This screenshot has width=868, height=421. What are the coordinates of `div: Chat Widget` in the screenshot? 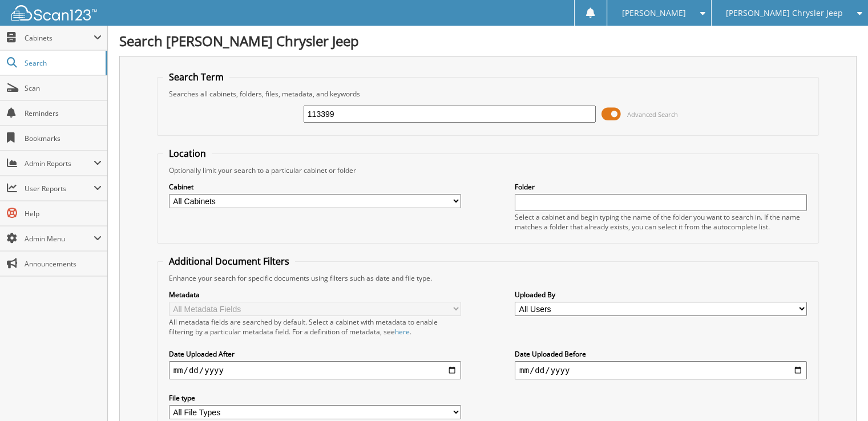 It's located at (839, 394).